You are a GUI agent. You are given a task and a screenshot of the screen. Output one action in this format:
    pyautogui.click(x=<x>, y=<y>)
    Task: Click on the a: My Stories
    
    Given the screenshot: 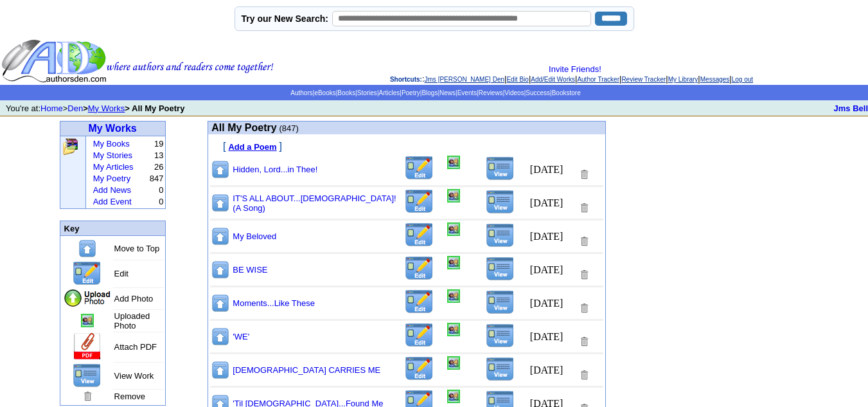 What is the action you would take?
    pyautogui.click(x=112, y=155)
    